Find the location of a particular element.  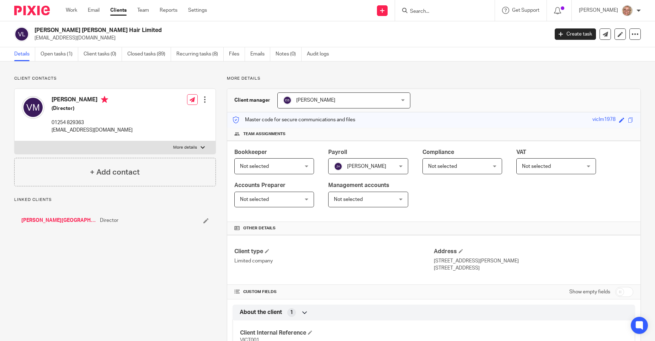

h4: Address is located at coordinates (533, 251).